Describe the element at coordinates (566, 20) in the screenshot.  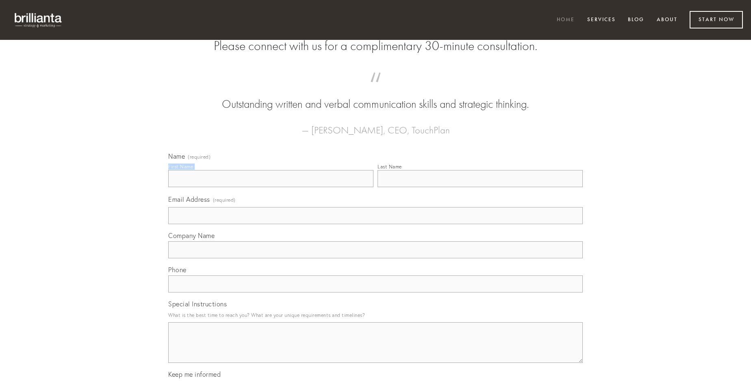
I see `a: Home` at that location.